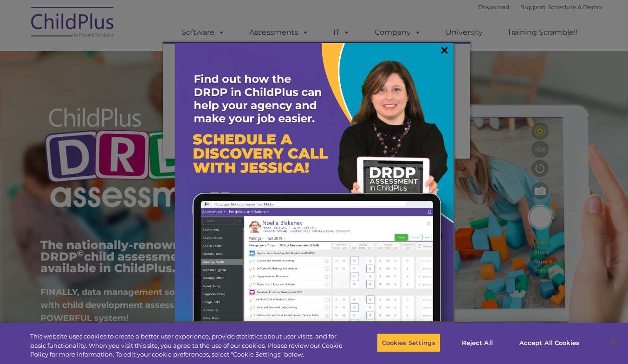  I want to click on div: This website uses cookies to create a better user experience, provide statistics about user visit..., so click(187, 345).